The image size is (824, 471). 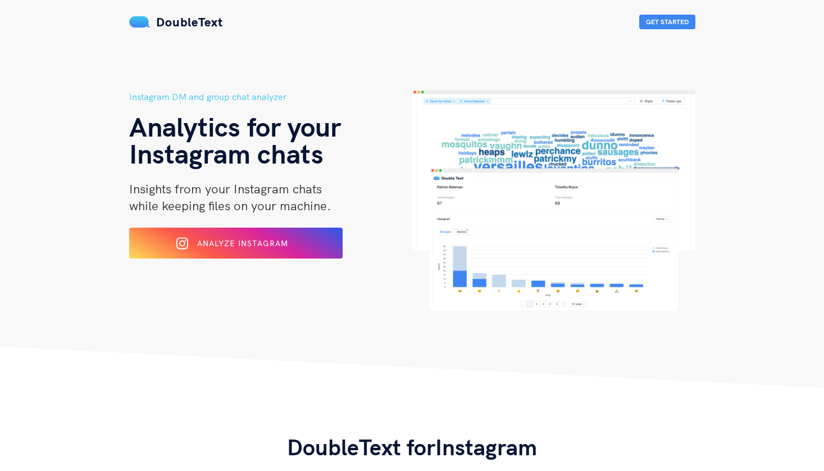 I want to click on button: Analyze Instagram, so click(x=236, y=243).